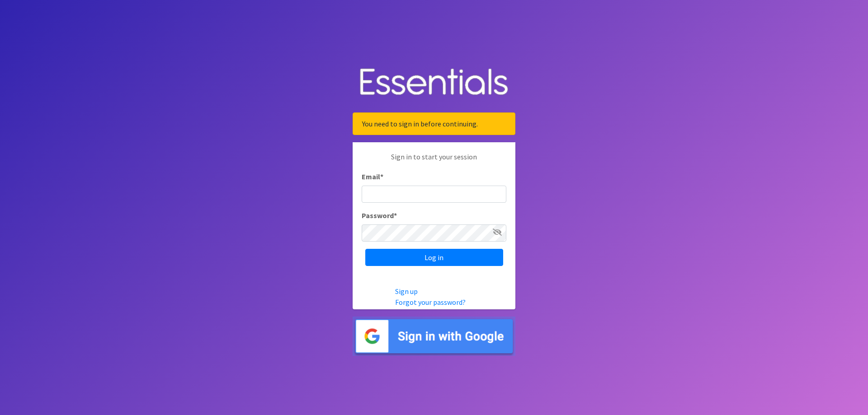 The width and height of the screenshot is (868, 415). I want to click on input: Log in, so click(434, 258).